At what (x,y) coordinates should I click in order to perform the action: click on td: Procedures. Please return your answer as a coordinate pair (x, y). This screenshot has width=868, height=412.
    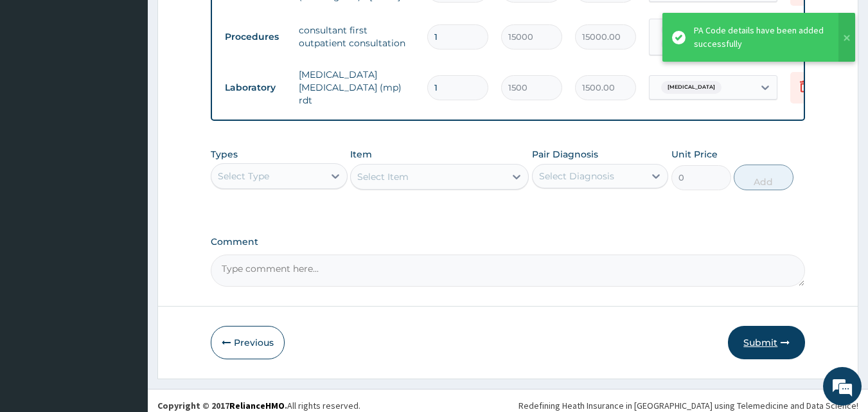
    Looking at the image, I should click on (255, 36).